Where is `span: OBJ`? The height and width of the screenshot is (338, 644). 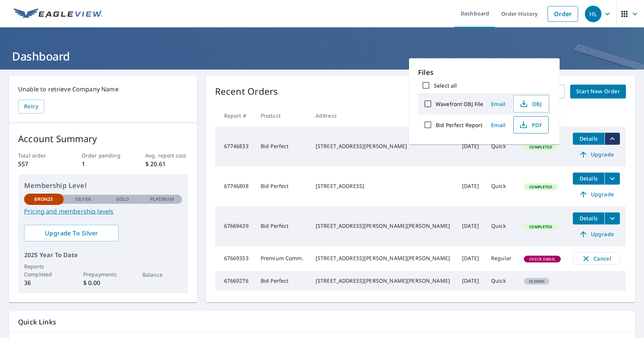 span: OBJ is located at coordinates (530, 104).